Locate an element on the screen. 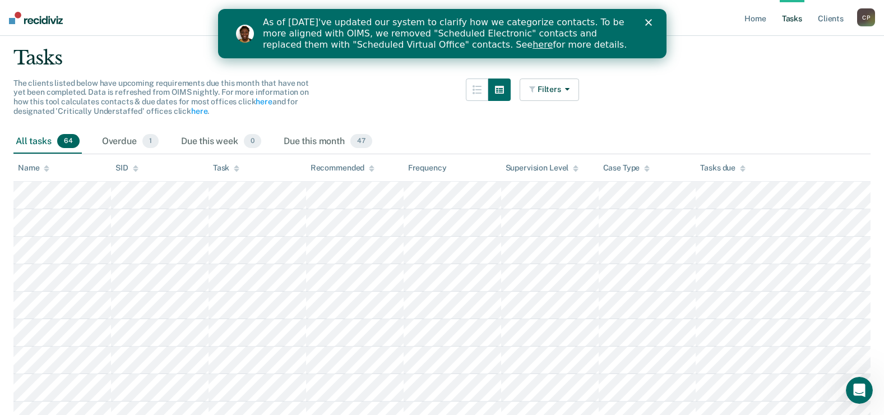  div: SID is located at coordinates (127, 168).